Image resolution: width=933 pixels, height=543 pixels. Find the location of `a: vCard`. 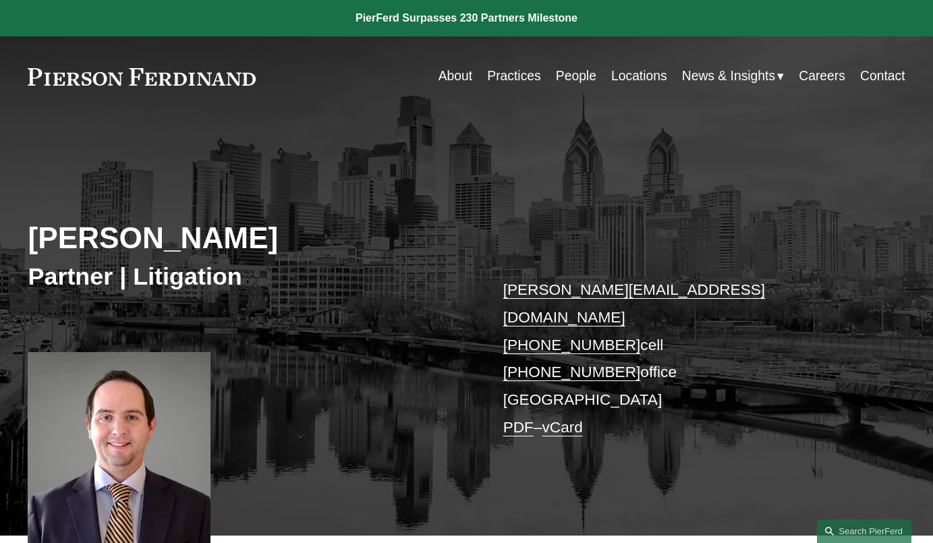

a: vCard is located at coordinates (563, 427).